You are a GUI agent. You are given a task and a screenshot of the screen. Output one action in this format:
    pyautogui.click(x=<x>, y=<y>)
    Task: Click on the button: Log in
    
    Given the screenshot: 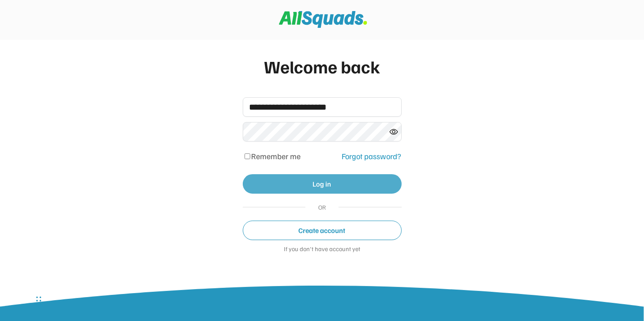 What is the action you would take?
    pyautogui.click(x=322, y=184)
    